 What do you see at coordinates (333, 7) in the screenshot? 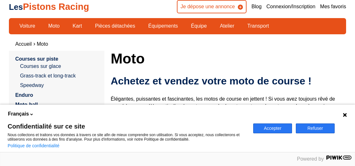
I see `a: Mes favoris` at bounding box center [333, 7].